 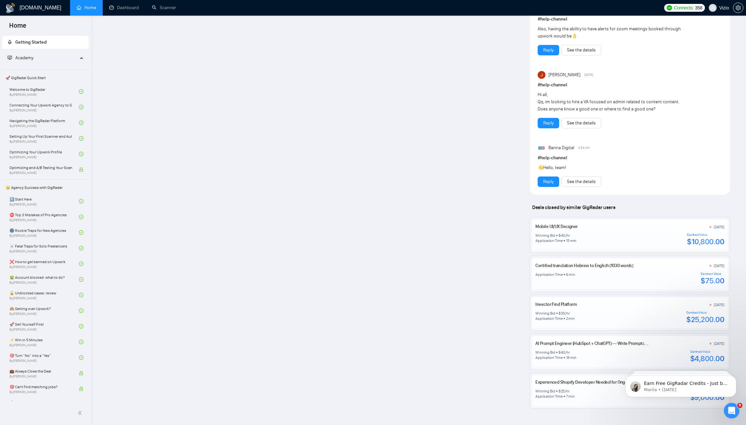 I want to click on a: searchScanner, so click(x=164, y=7).